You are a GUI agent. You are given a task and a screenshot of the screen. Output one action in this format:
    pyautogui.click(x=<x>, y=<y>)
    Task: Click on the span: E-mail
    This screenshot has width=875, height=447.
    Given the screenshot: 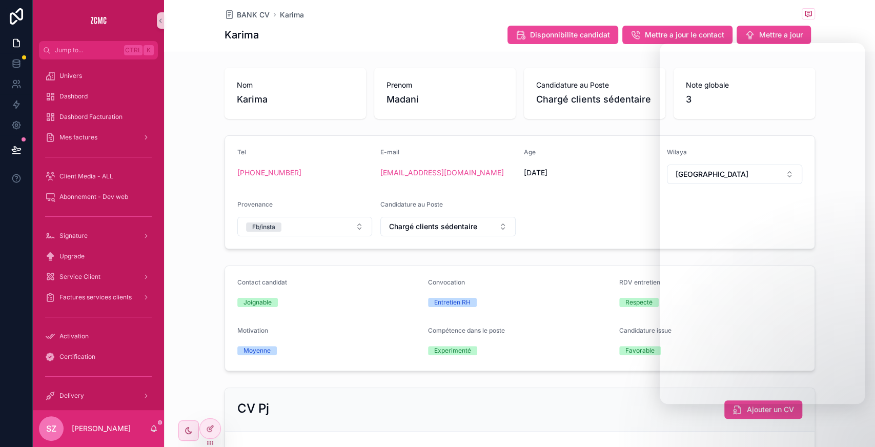 What is the action you would take?
    pyautogui.click(x=390, y=152)
    